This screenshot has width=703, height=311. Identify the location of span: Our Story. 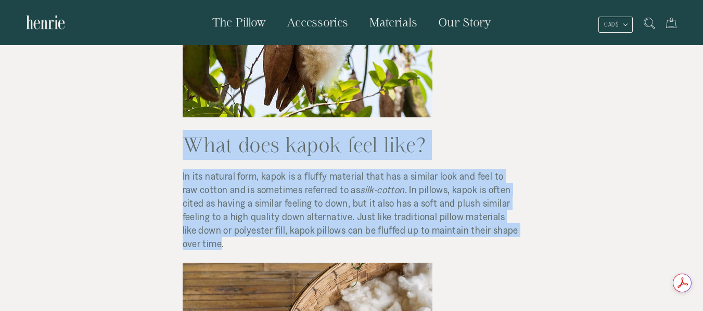
(464, 22).